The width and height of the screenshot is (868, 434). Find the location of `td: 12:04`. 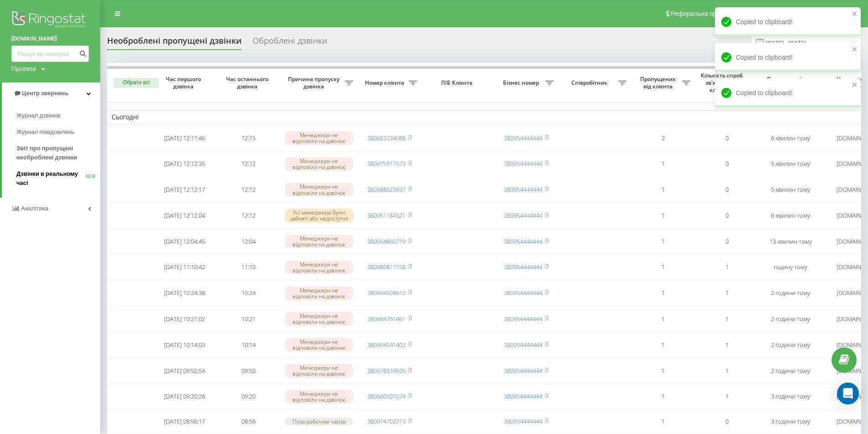

td: 12:04 is located at coordinates (248, 242).